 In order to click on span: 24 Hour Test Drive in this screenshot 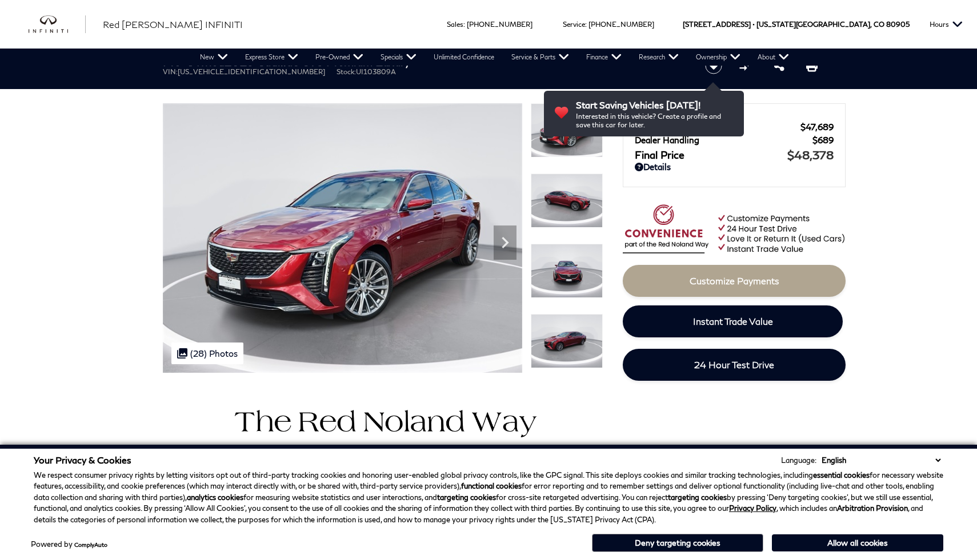, I will do `click(734, 364)`.